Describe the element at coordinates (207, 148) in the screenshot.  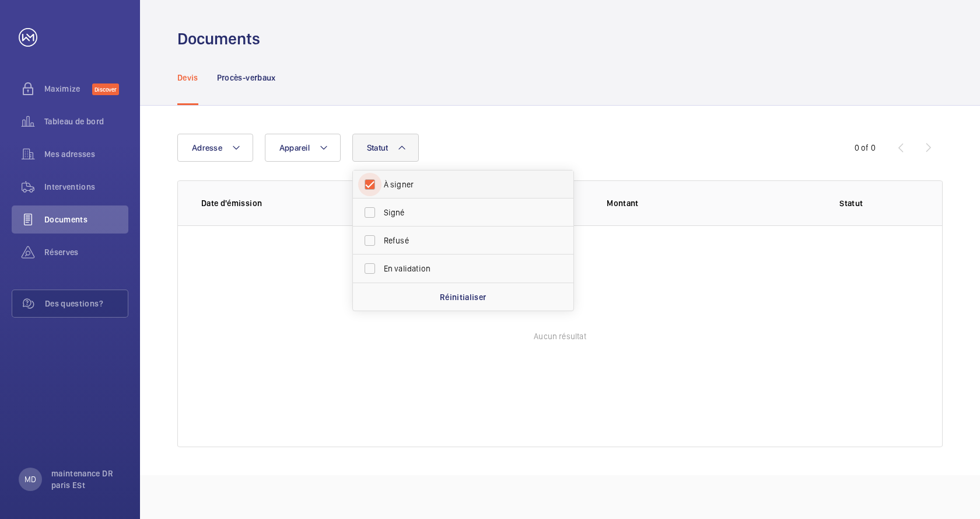
I see `span: Adresse` at that location.